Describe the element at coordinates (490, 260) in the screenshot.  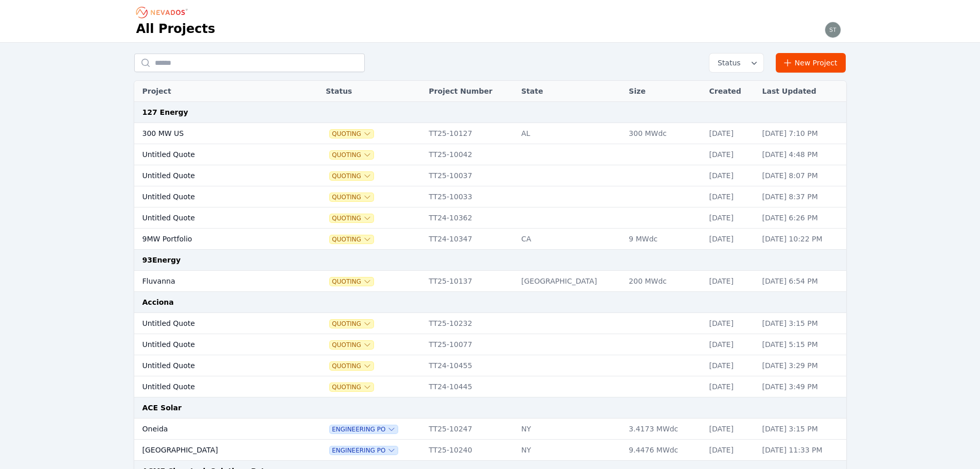
I see `td: 93Energy` at that location.